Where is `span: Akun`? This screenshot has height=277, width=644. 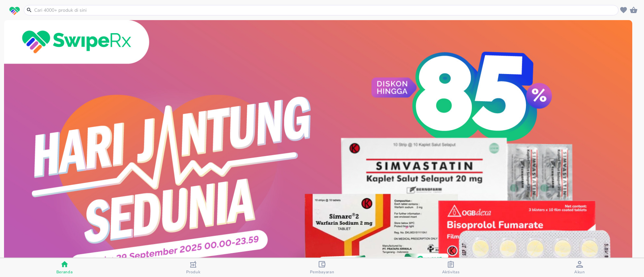
span: Akun is located at coordinates (580, 272).